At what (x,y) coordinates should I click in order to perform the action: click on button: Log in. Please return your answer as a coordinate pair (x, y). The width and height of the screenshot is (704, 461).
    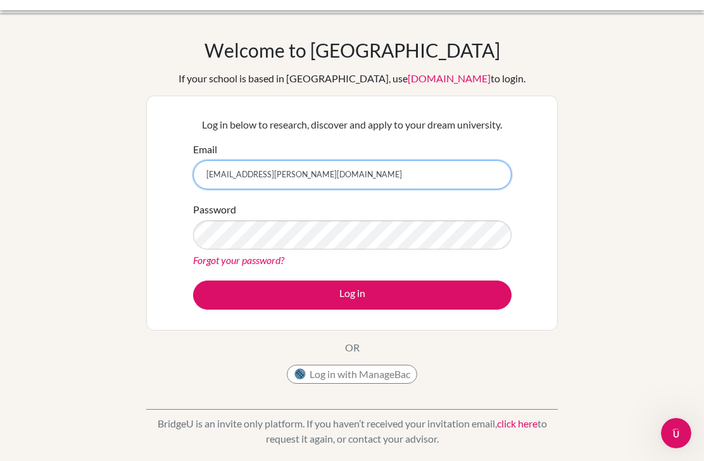
    Looking at the image, I should click on (352, 295).